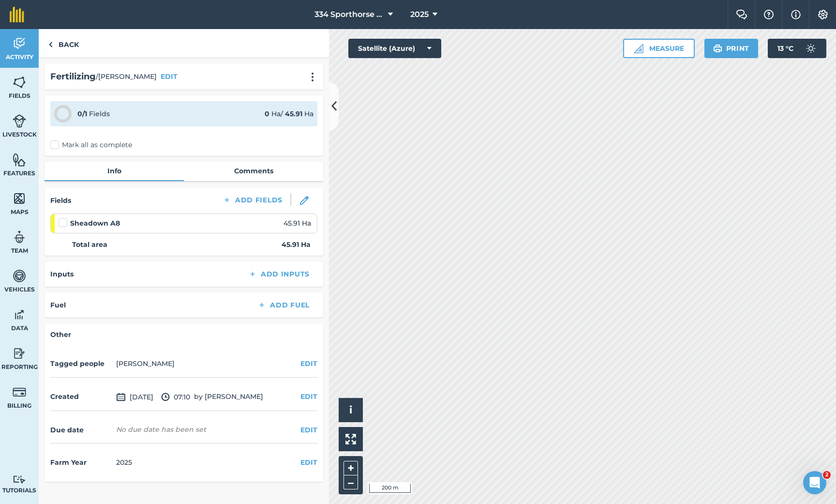  What do you see at coordinates (17, 15) in the screenshot?
I see `img: fieldmargin Logo` at bounding box center [17, 15].